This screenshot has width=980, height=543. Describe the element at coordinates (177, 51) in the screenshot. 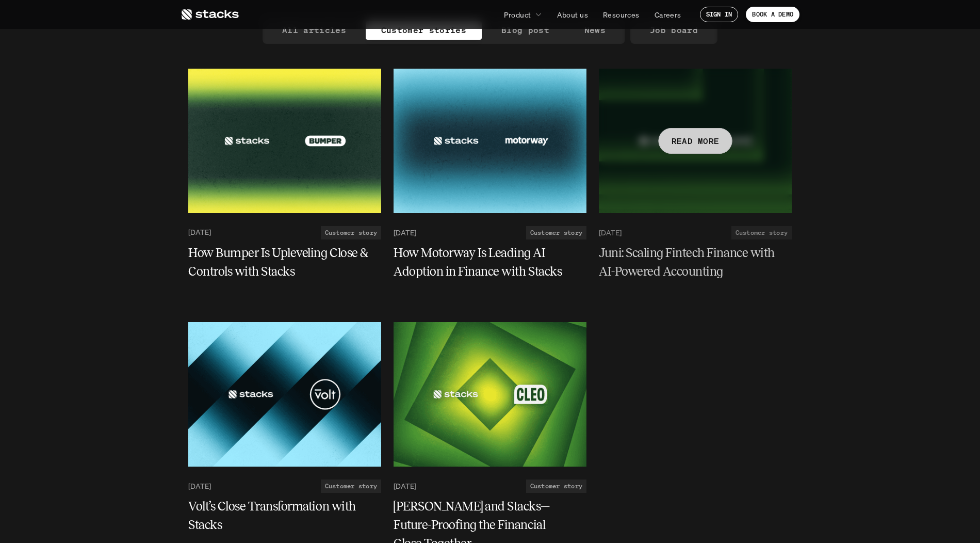

I see `a: Privacy Policy` at that location.